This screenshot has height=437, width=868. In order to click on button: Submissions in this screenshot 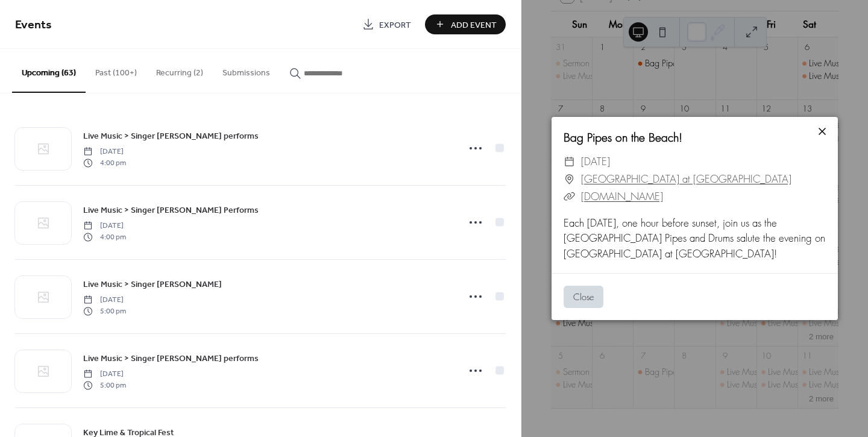, I will do `click(246, 70)`.